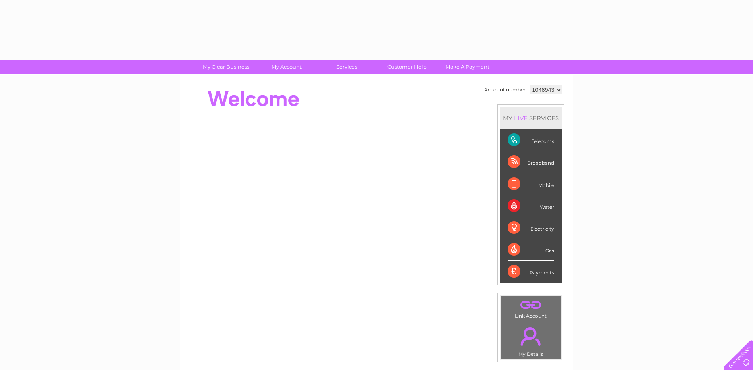 The width and height of the screenshot is (753, 370). Describe the element at coordinates (531, 140) in the screenshot. I see `div: Telecoms` at that location.